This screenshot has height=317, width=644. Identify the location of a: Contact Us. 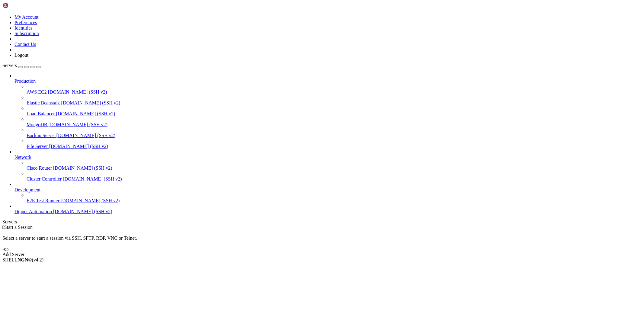
(25, 44).